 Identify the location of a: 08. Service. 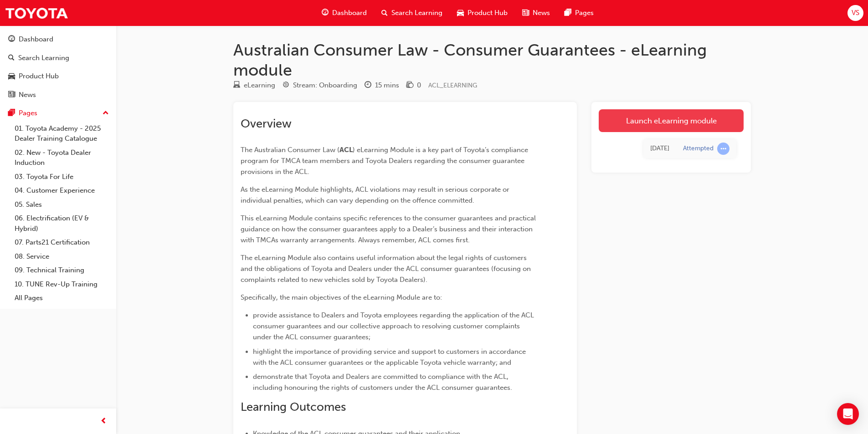
(61, 256).